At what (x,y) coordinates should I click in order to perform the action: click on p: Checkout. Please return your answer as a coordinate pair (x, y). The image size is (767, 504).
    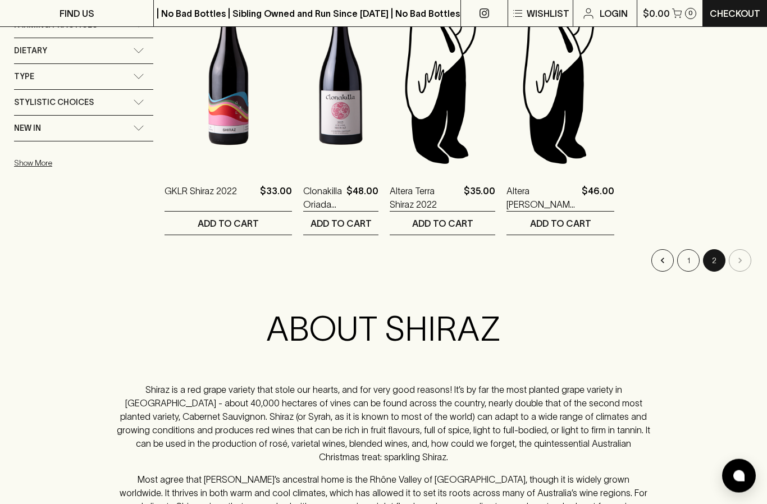
    Looking at the image, I should click on (735, 13).